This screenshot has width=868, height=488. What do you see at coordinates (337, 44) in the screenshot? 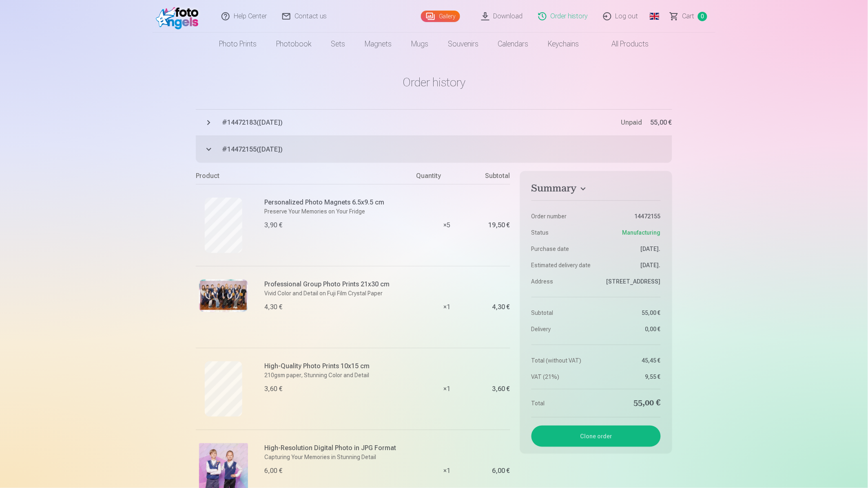
I see `a: Sets` at bounding box center [337, 44].